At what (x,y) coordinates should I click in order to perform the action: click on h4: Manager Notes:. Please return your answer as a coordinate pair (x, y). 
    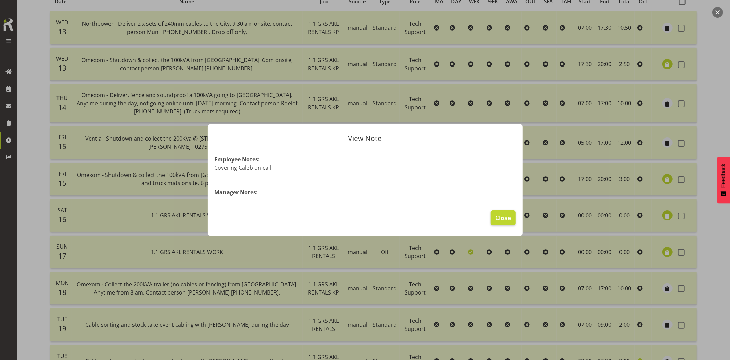
    Looking at the image, I should click on (365, 192).